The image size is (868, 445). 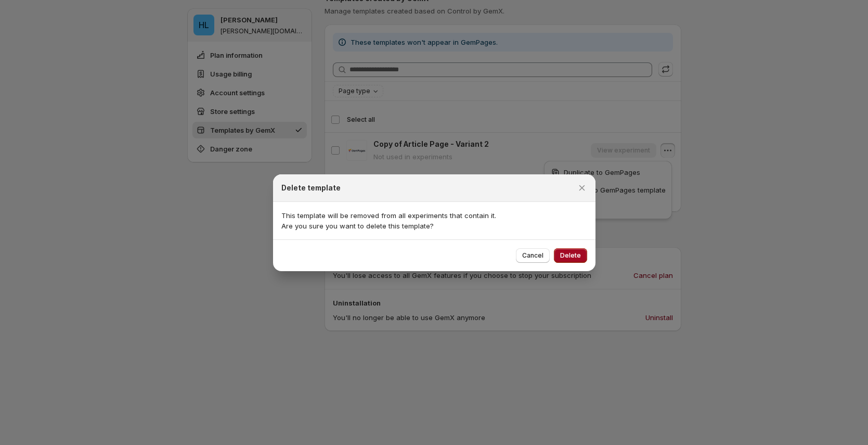 I want to click on button: Delete, so click(x=571, y=256).